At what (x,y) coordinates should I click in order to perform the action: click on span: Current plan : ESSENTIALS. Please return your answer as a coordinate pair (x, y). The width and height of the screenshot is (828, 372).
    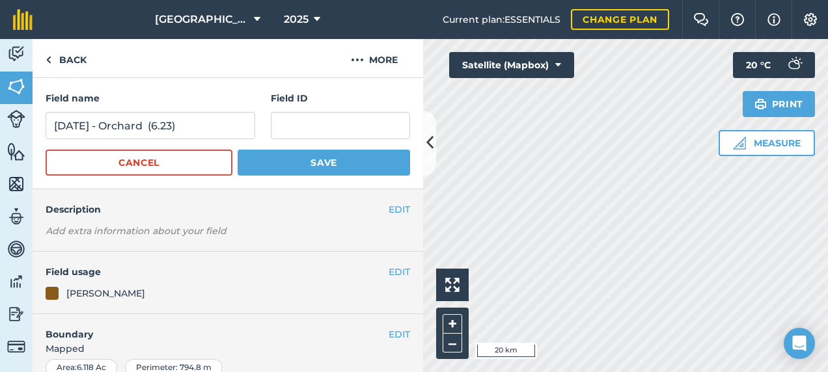
    Looking at the image, I should click on (501, 20).